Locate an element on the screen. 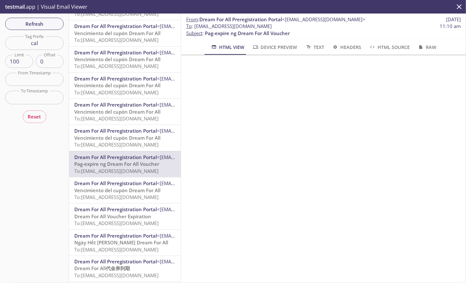  span: Dream For All代金券到期 is located at coordinates (102, 269).